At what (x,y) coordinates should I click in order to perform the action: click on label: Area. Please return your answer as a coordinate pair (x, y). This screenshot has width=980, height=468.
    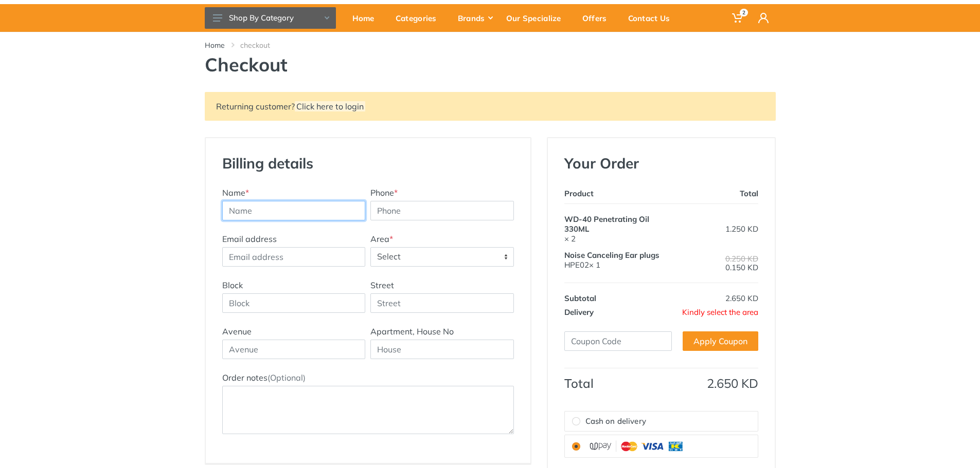
    Looking at the image, I should click on (381, 239).